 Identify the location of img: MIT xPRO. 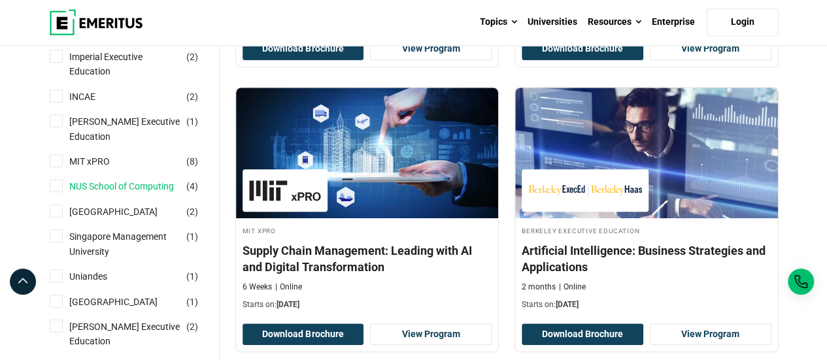
(285, 190).